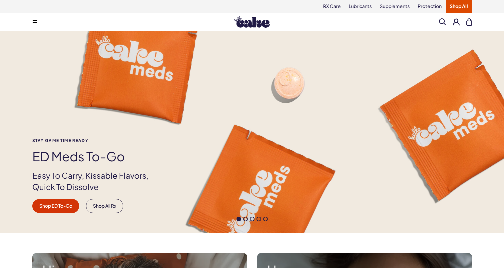 The image size is (504, 268). Describe the element at coordinates (96, 181) in the screenshot. I see `p: Easy To Carry, Kissable Flavors, Quick To Dissolve` at that location.